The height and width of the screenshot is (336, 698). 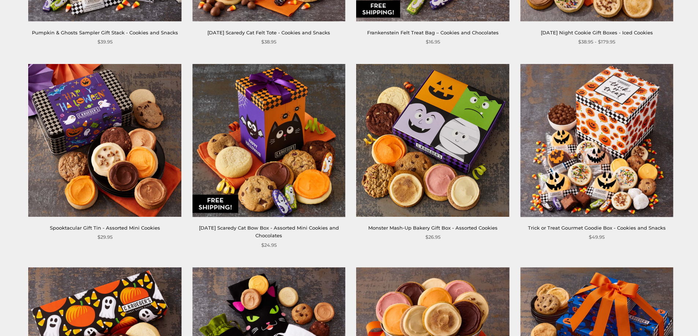 What do you see at coordinates (432, 42) in the screenshot?
I see `span: $16.95` at bounding box center [432, 42].